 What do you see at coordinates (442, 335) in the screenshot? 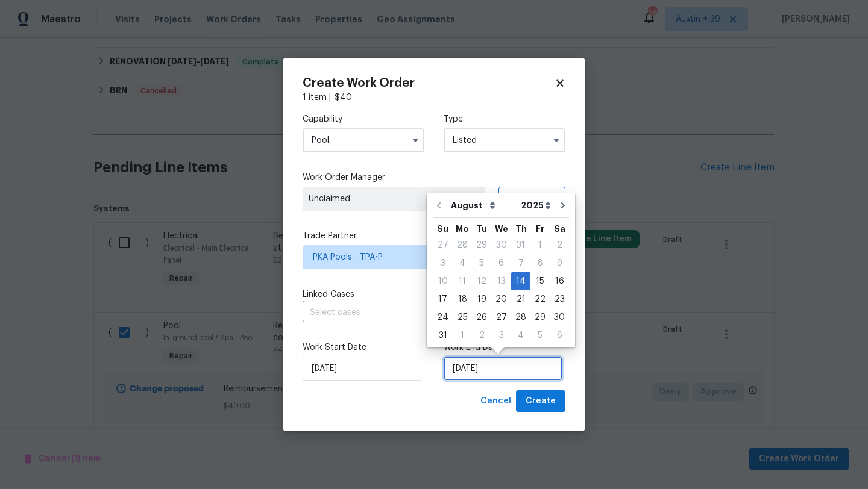
I see `div: Sun Aug 31 2025` at bounding box center [442, 335].